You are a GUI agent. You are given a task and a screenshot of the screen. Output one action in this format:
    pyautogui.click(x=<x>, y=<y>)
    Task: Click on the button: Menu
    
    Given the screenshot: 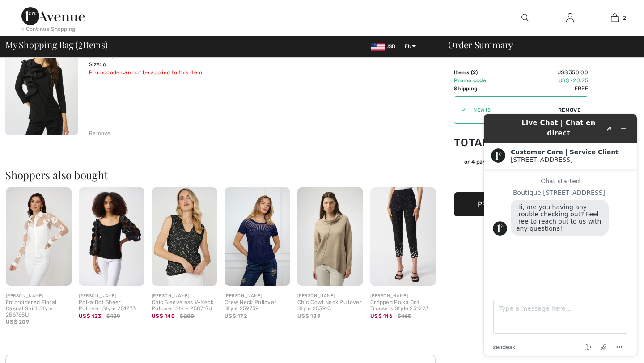 What is the action you would take?
    pyautogui.click(x=143, y=240)
    